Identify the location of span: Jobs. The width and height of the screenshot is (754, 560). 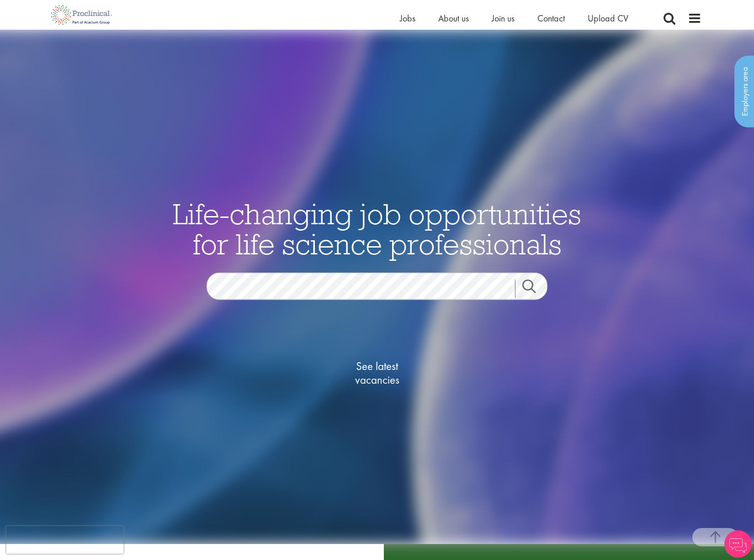
(408, 18).